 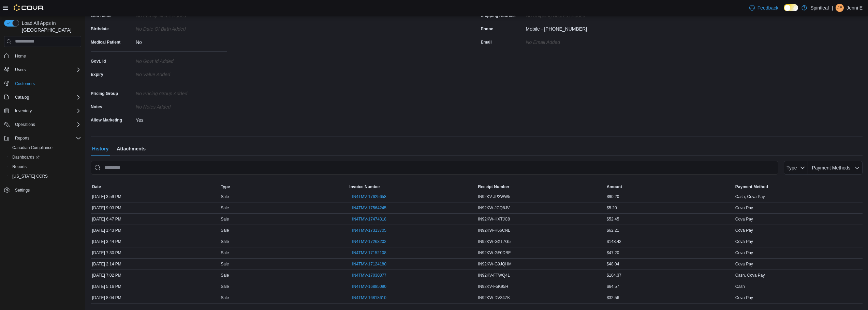 What do you see at coordinates (96, 187) in the screenshot?
I see `span: Date` at bounding box center [96, 187].